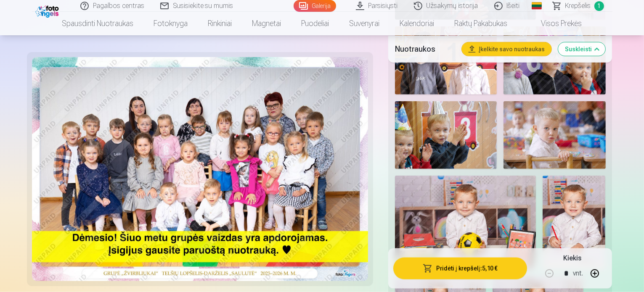 The height and width of the screenshot is (292, 644). I want to click on span: 1, so click(599, 6).